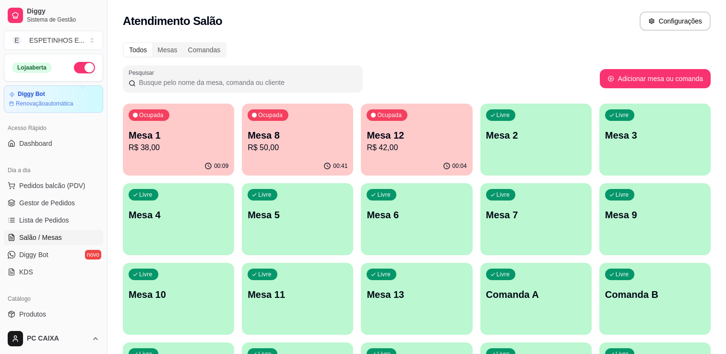 The image size is (726, 354). What do you see at coordinates (53, 314) in the screenshot?
I see `a: Produtos` at bounding box center [53, 314].